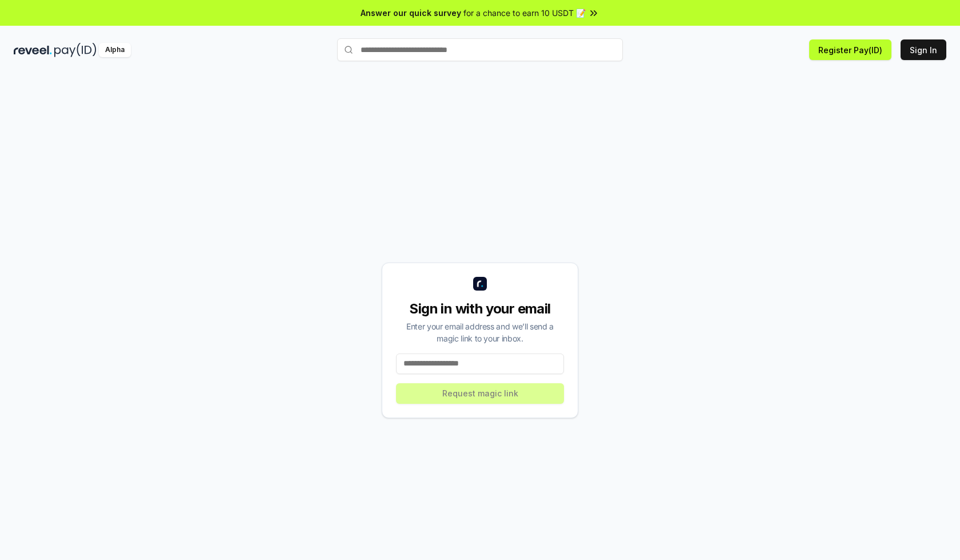  Describe the element at coordinates (115, 49) in the screenshot. I see `div: Alpha` at that location.